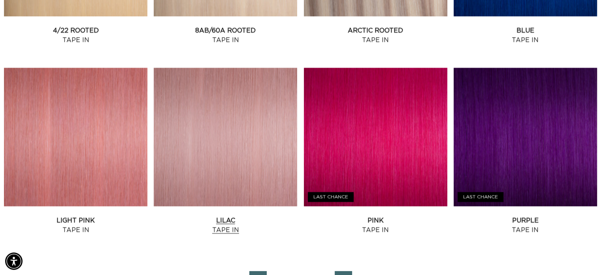  I want to click on a: 4/22 Rooted Tape In, so click(76, 35).